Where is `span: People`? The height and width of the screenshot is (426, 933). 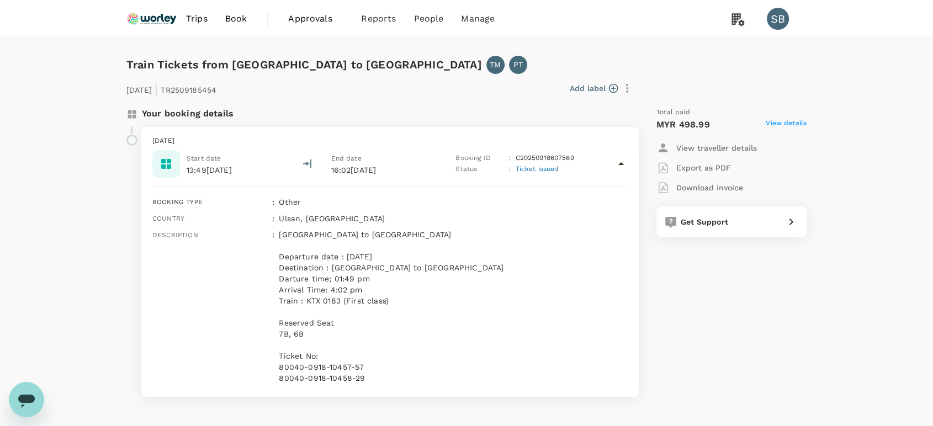
span: People is located at coordinates (428, 19).